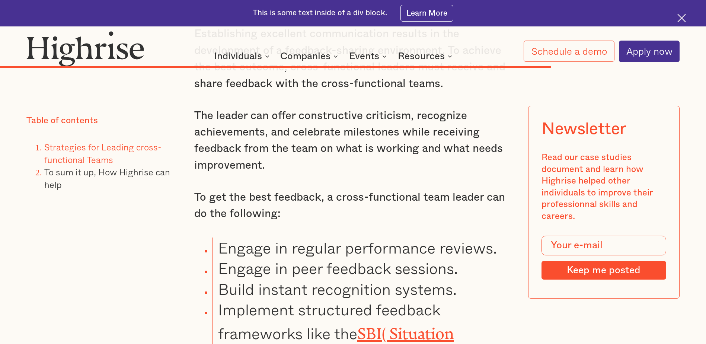 The height and width of the screenshot is (344, 706). What do you see at coordinates (85, 49) in the screenshot?
I see `img: Highrise logo` at bounding box center [85, 49].